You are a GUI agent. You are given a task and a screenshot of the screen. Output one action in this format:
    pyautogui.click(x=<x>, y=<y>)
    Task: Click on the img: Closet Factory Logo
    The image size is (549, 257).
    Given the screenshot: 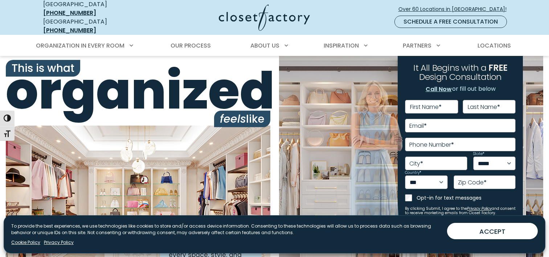 What is the action you would take?
    pyautogui.click(x=264, y=17)
    